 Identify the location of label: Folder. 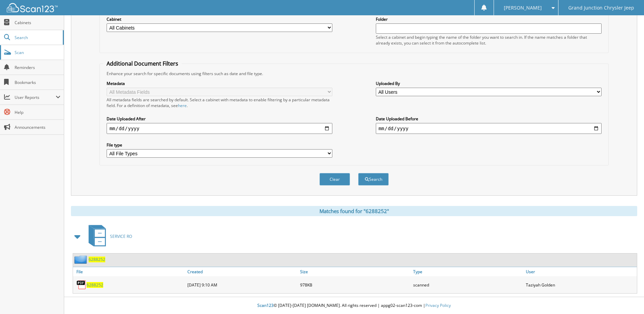
(488, 19).